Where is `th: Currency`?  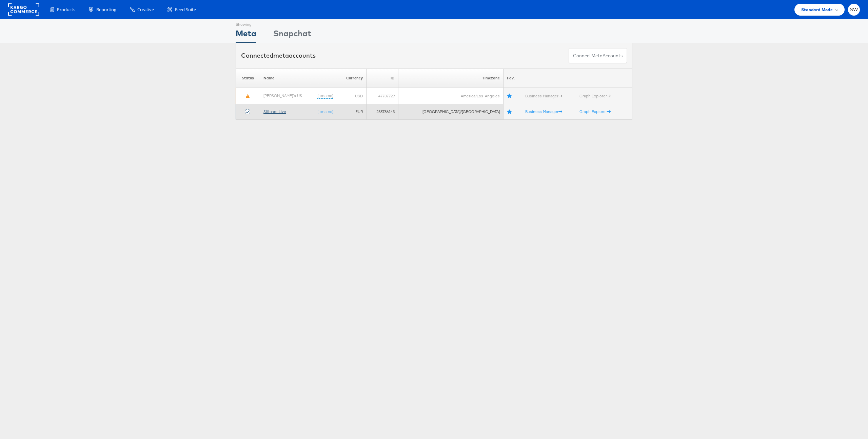 th: Currency is located at coordinates (352, 78).